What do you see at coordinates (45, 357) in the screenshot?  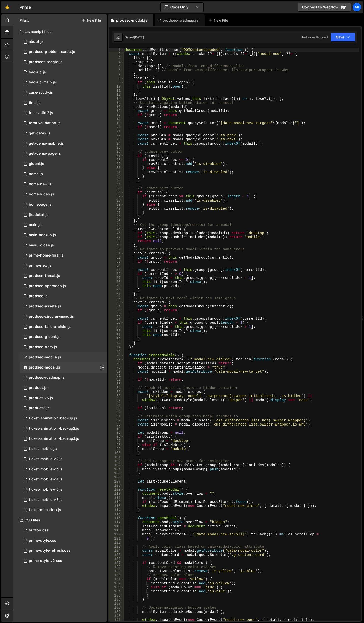 I see `div: prodsec-mobile.js` at bounding box center [45, 357].